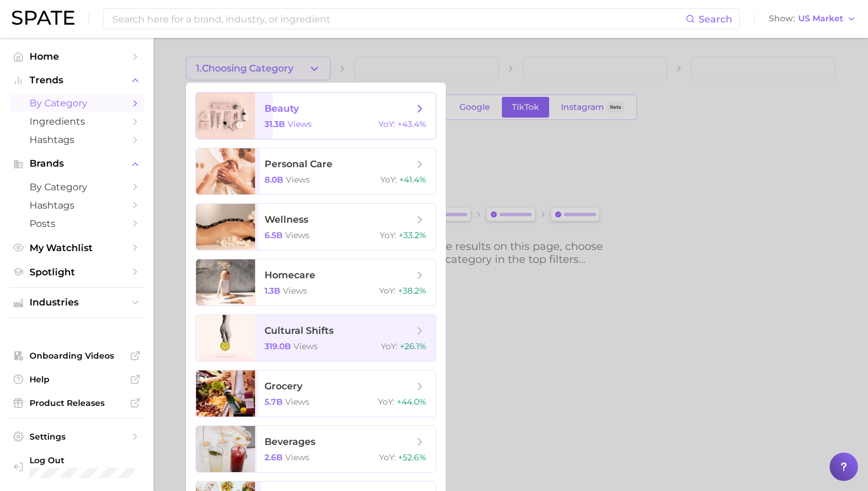 This screenshot has width=868, height=491. Describe the element at coordinates (82, 460) in the screenshot. I see `span: Log Out` at that location.